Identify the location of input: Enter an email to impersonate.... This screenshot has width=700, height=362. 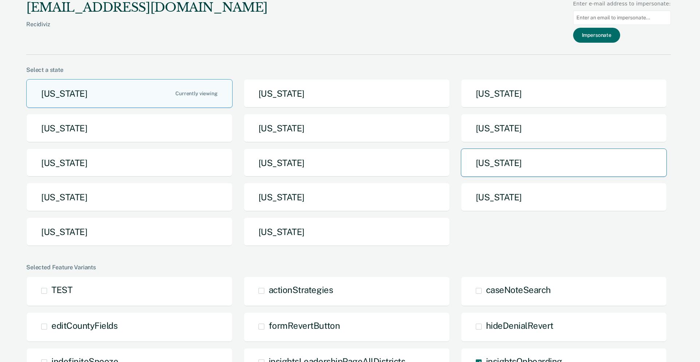
(622, 17).